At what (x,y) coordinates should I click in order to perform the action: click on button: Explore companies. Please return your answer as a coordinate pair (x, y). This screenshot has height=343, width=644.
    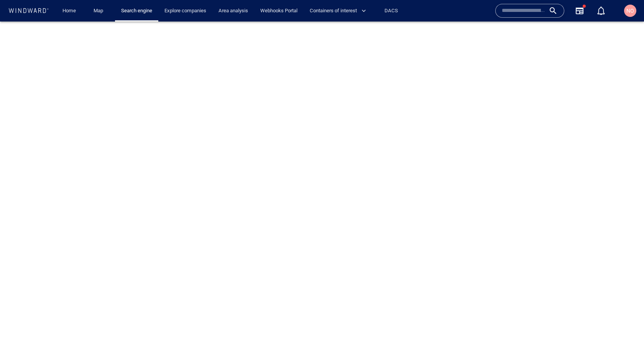
    Looking at the image, I should click on (185, 11).